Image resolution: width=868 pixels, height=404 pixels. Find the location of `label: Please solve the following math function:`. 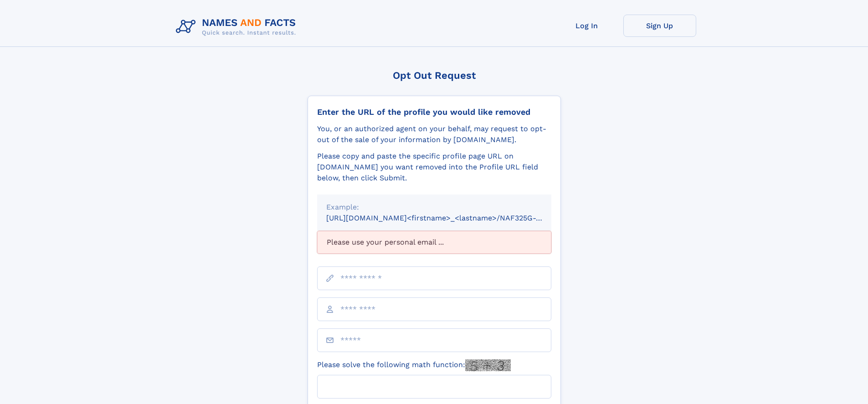

label: Please solve the following math function: is located at coordinates (413, 365).